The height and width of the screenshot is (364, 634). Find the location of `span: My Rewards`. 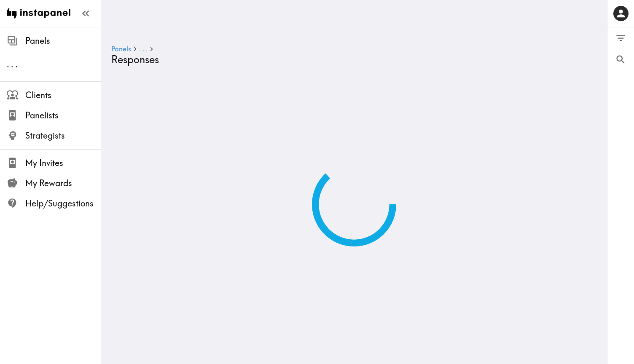

span: My Rewards is located at coordinates (63, 183).